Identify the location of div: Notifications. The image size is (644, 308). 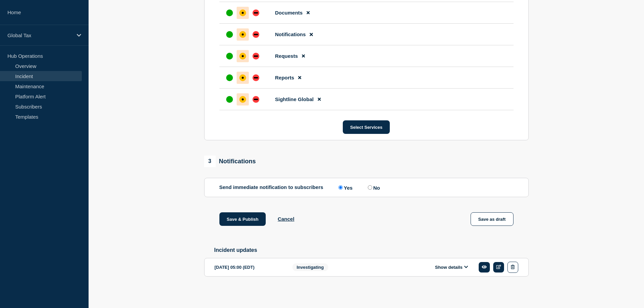
(230, 161).